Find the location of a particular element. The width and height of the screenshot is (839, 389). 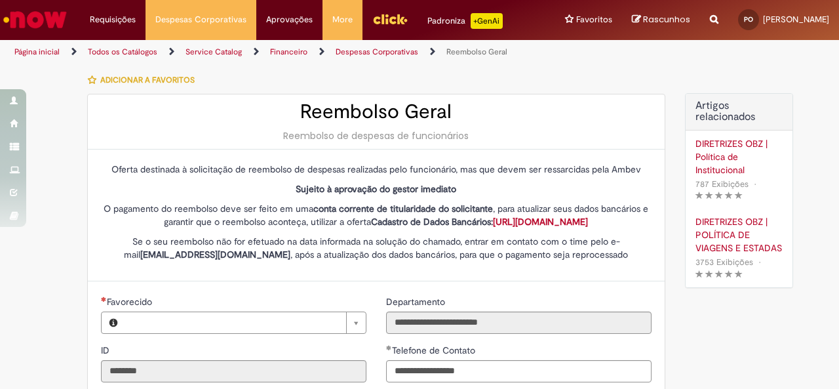

a: Financeiro is located at coordinates (288, 52).